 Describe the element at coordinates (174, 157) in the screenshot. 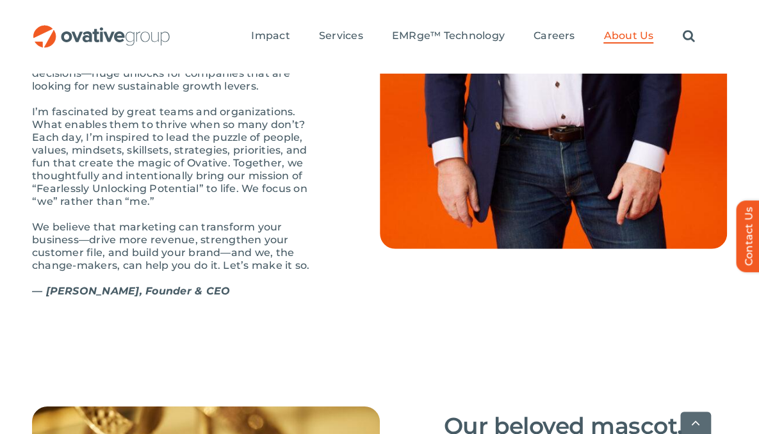

I see `p: I’m fascinated by great teams and organizations. What enables them to thrive when so many don’t? ...` at that location.